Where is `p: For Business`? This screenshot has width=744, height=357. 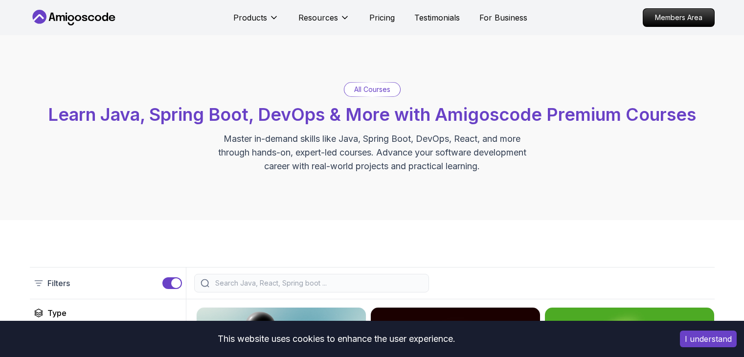
p: For Business is located at coordinates (503, 18).